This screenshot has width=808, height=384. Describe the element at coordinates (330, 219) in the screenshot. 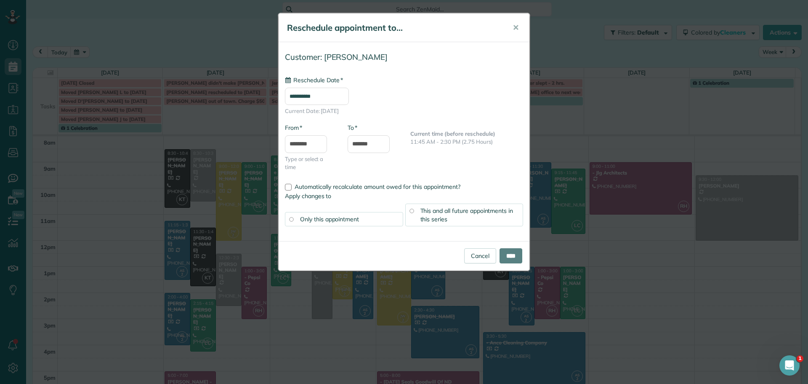

I see `span: Only this appointment` at that location.